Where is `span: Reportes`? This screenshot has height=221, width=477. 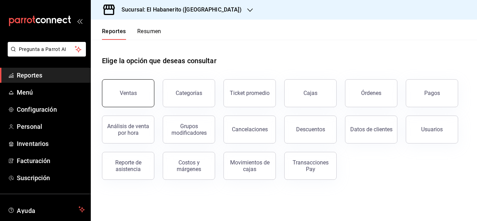
span: Reportes is located at coordinates (51, 75).